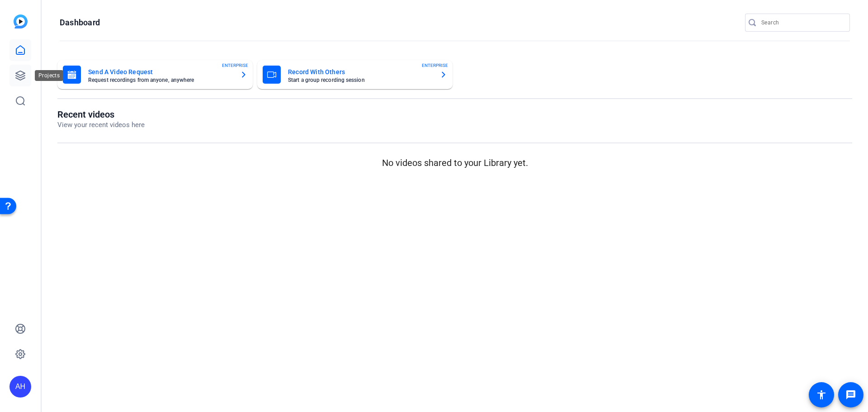 This screenshot has height=412, width=868. I want to click on mat-card-title: Record With Others, so click(361, 72).